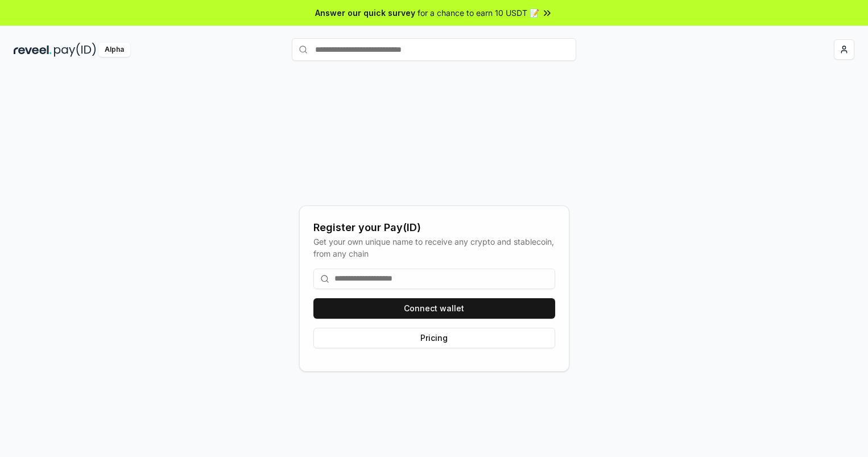  What do you see at coordinates (75, 50) in the screenshot?
I see `img: pay_id` at bounding box center [75, 50].